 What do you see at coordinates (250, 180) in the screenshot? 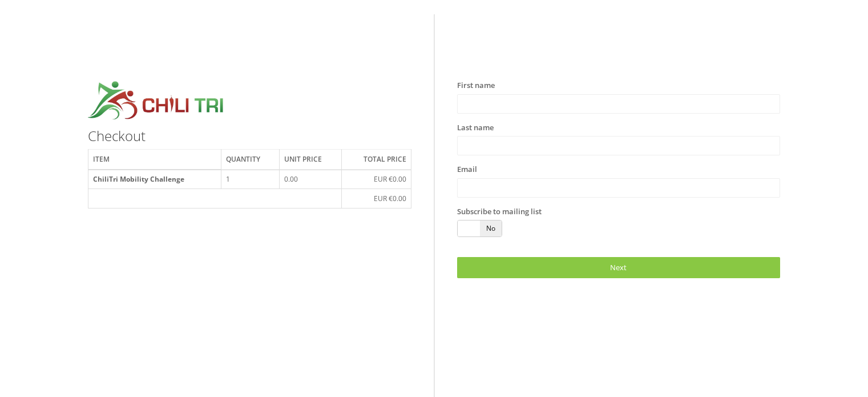
I see `td: 1` at bounding box center [250, 180].